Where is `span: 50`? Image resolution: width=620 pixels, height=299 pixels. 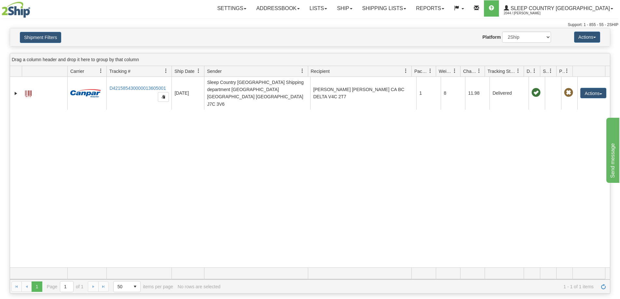 span: 50 is located at coordinates (122, 287).